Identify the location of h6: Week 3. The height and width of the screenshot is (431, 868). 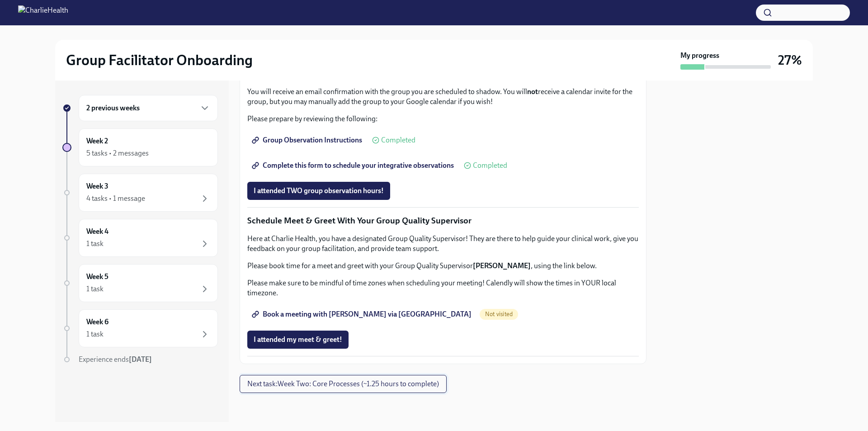
(97, 186).